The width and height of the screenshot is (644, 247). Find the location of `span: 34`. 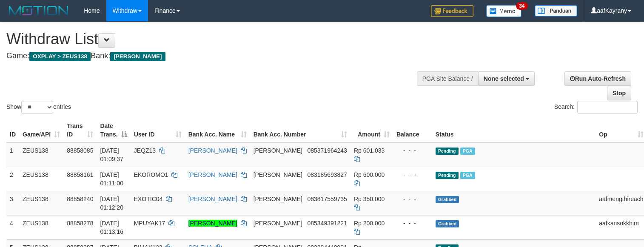

span: 34 is located at coordinates (522, 6).